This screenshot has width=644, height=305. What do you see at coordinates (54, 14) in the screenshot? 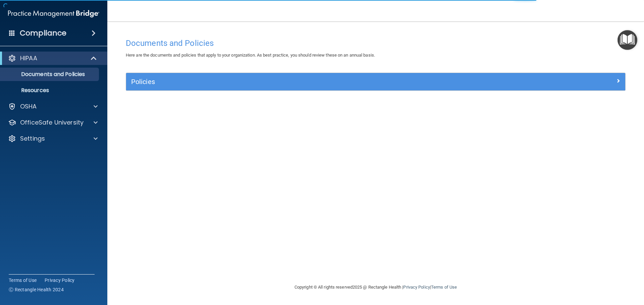
I see `img: PMB logo` at bounding box center [54, 14].